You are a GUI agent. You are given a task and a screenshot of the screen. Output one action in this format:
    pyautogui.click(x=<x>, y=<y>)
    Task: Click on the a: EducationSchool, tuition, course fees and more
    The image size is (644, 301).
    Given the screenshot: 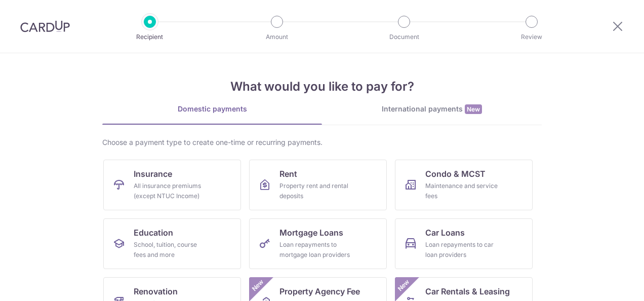 What is the action you would take?
    pyautogui.click(x=172, y=244)
    